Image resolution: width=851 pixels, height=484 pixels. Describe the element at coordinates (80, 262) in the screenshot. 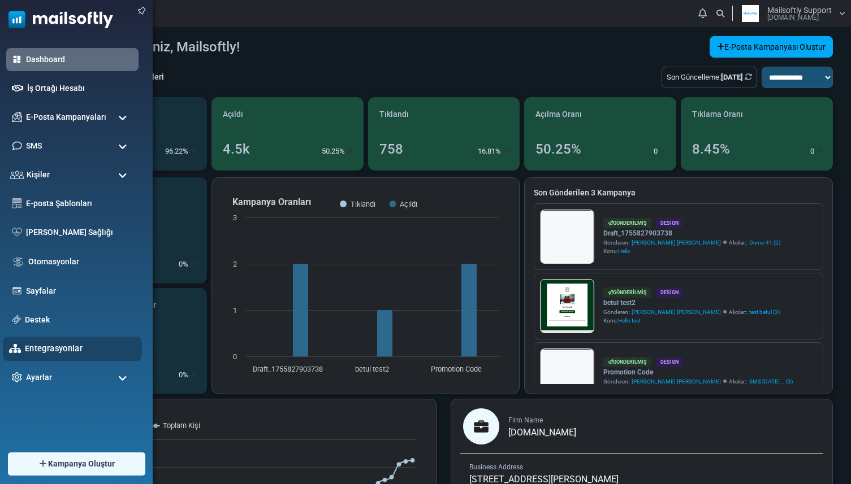

I see `a: Otomasyonlar` at that location.